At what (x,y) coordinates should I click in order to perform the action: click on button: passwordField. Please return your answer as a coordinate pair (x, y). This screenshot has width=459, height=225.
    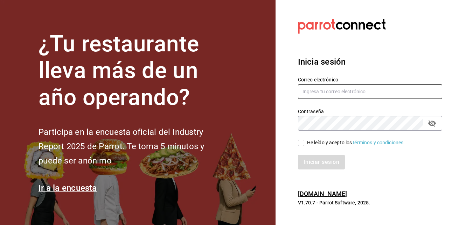
    Looking at the image, I should click on (432, 124).